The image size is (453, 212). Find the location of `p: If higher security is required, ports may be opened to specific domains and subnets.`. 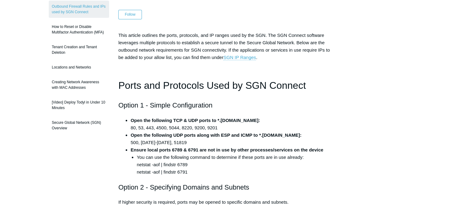

p: If higher security is required, ports may be opened to specific domains and subnets. is located at coordinates (227, 202).